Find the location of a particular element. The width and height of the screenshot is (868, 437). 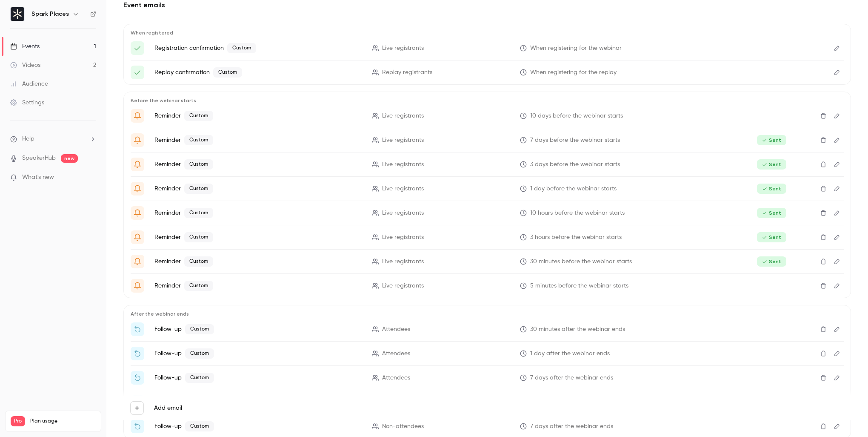

span: 10 days before the webinar starts is located at coordinates (577, 116).